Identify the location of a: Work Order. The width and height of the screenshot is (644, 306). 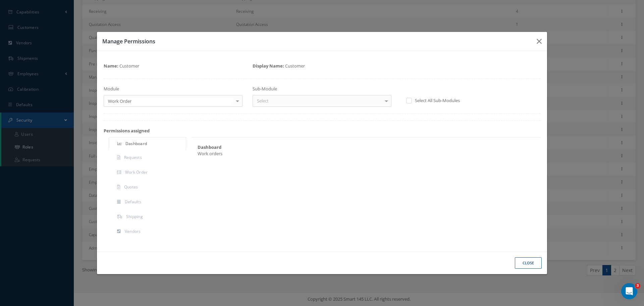
(147, 173).